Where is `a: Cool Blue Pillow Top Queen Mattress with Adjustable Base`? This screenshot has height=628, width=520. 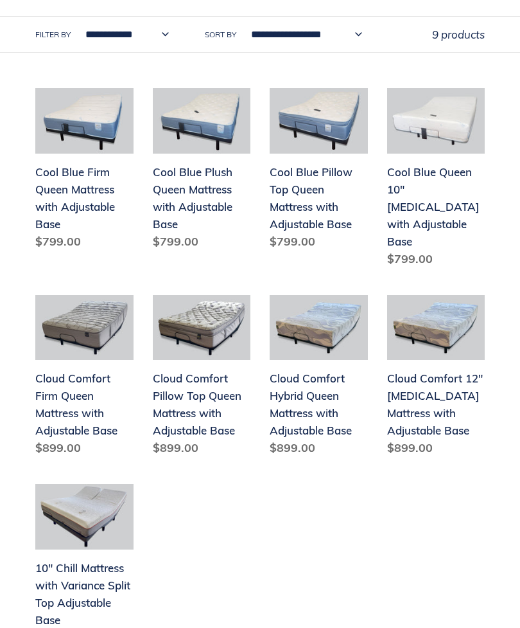 a: Cool Blue Pillow Top Queen Mattress with Adjustable Base is located at coordinates (319, 172).